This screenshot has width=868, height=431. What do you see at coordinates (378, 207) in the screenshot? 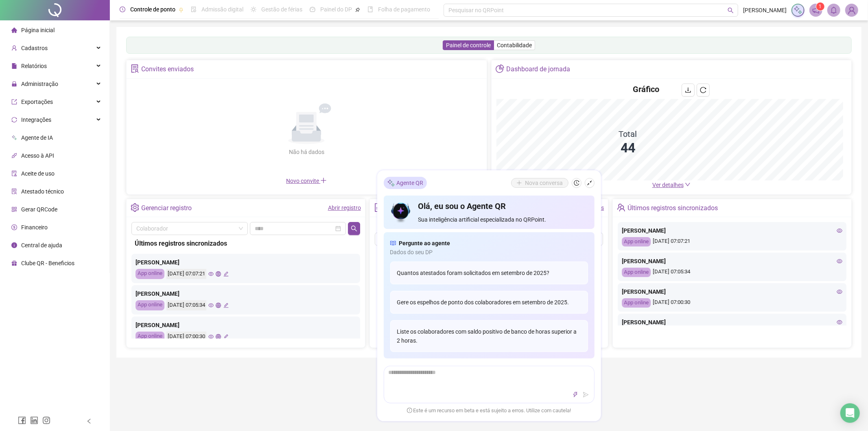
I see `span: file-text` at bounding box center [378, 207].